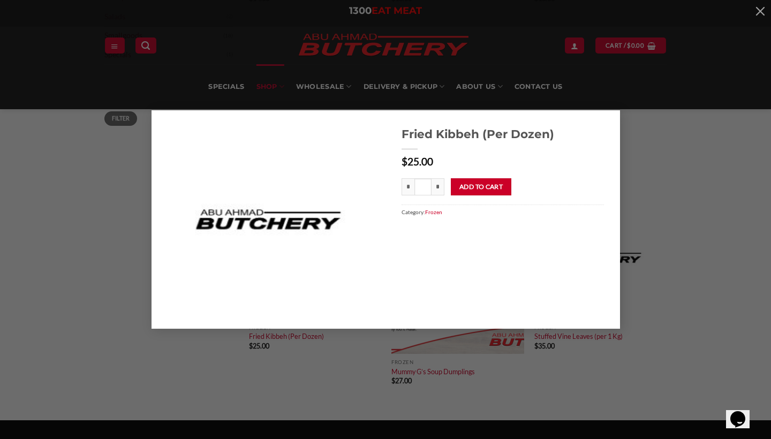 The height and width of the screenshot is (439, 771). I want to click on input: Increase quantity of Fried Kibbeh (Per Dozen), so click(438, 187).